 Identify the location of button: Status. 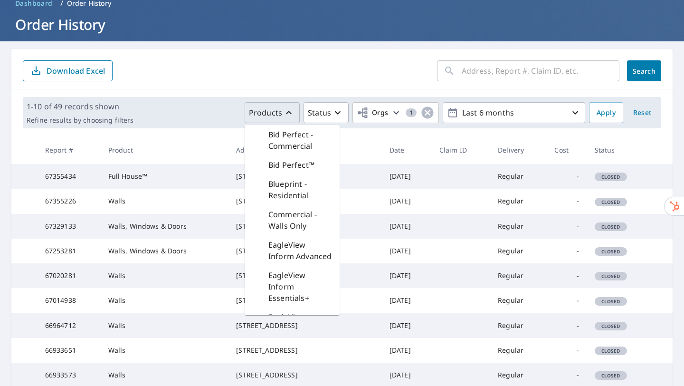
(326, 113).